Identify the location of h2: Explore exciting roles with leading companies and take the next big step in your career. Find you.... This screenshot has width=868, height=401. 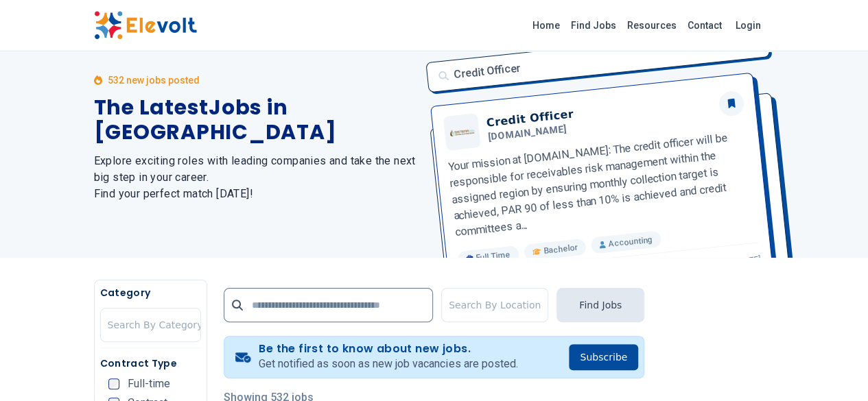
(256, 178).